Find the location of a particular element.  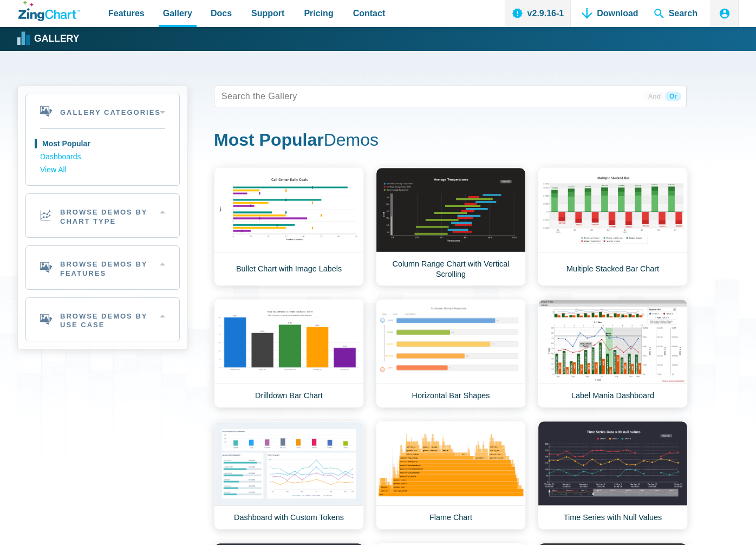

a: Gallery is located at coordinates (49, 39).